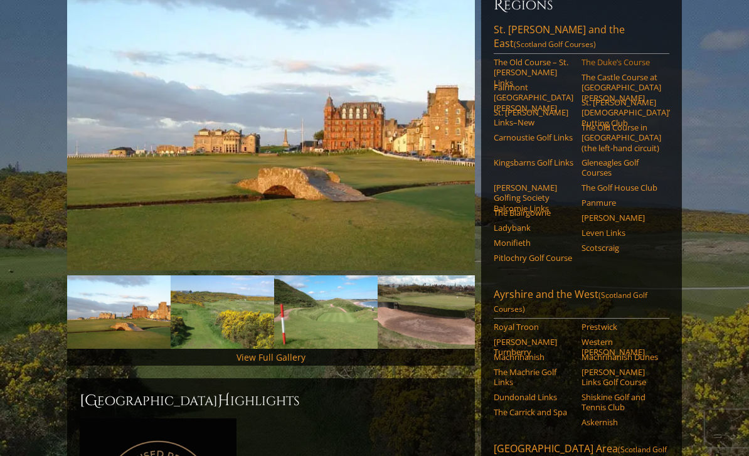 This screenshot has height=456, width=749. What do you see at coordinates (621, 187) in the screenshot?
I see `a: The Golf House Club` at bounding box center [621, 187].